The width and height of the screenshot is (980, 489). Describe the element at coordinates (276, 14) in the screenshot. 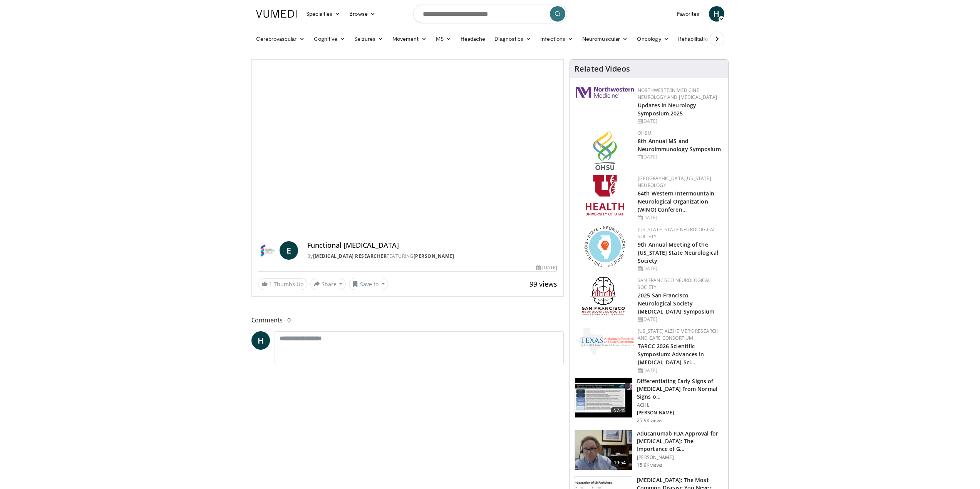

I see `img: VuMedi Logo` at that location.